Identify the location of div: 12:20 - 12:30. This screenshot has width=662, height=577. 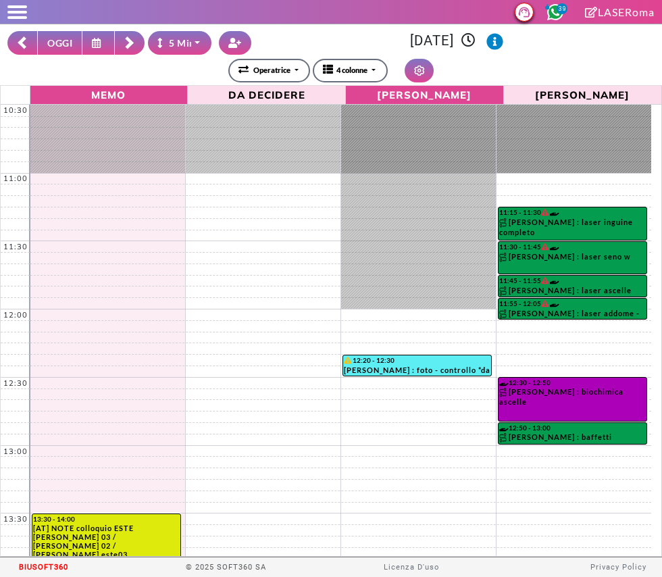
(417, 360).